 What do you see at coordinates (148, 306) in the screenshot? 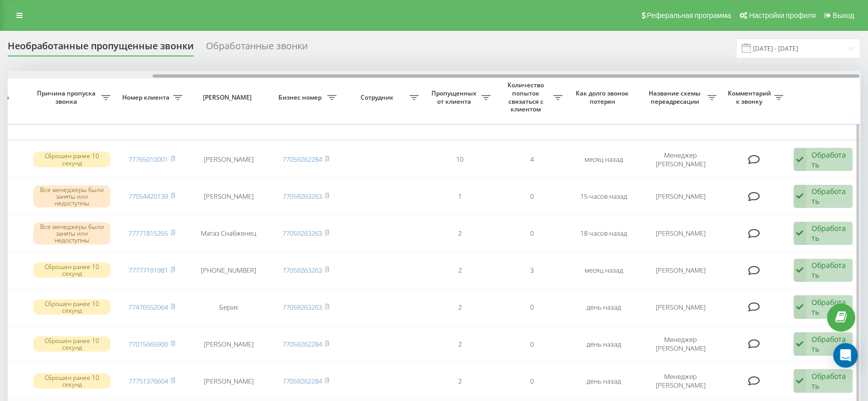
I see `a: 77476552064` at bounding box center [148, 306].